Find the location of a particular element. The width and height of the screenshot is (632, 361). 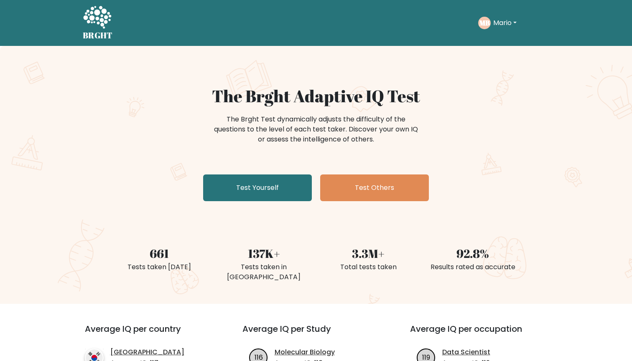

h5: BRGHT is located at coordinates (98, 36).